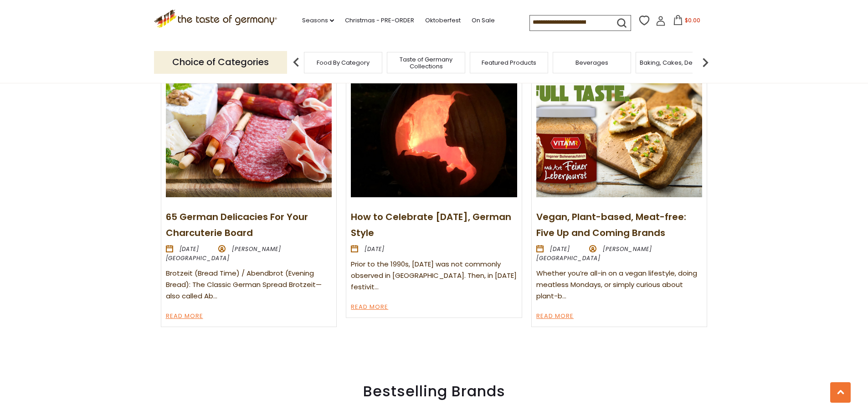 The height and width of the screenshot is (415, 868). Describe the element at coordinates (237, 224) in the screenshot. I see `a: 65 German Delicacies For Your Charcuterie Board` at that location.